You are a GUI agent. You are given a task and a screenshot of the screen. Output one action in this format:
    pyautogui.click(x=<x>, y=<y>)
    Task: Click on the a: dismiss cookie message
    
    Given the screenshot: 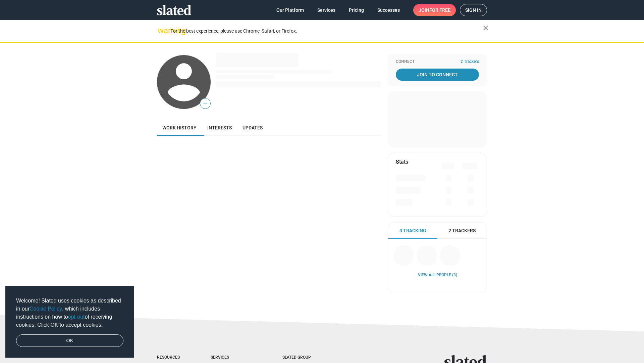 What is the action you would take?
    pyautogui.click(x=69, y=341)
    